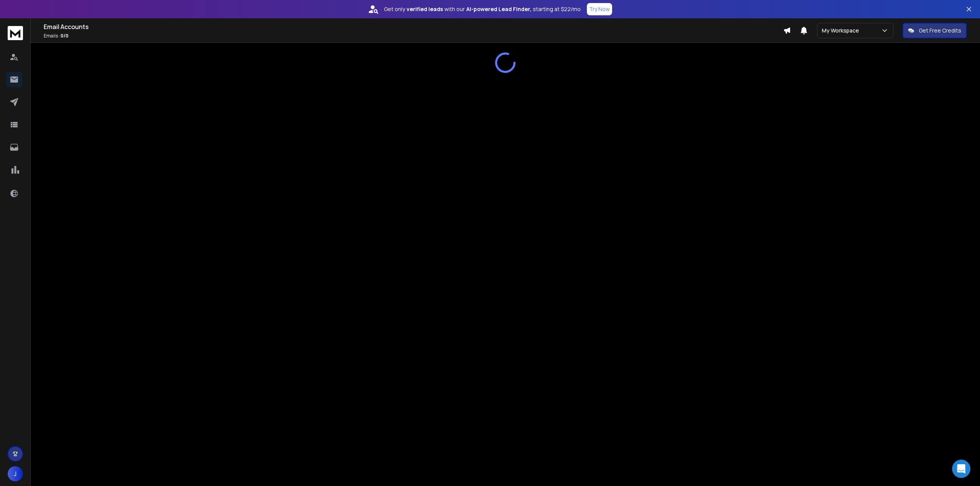 The image size is (980, 486). I want to click on button: Try Now, so click(599, 9).